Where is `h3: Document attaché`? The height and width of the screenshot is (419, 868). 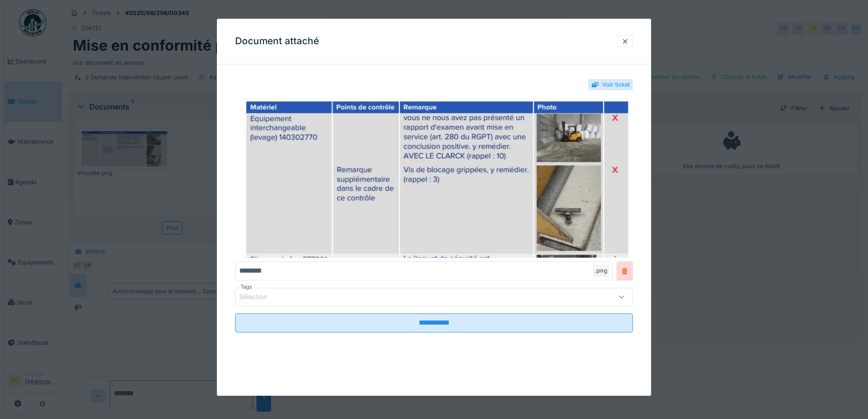
h3: Document attaché is located at coordinates (277, 41).